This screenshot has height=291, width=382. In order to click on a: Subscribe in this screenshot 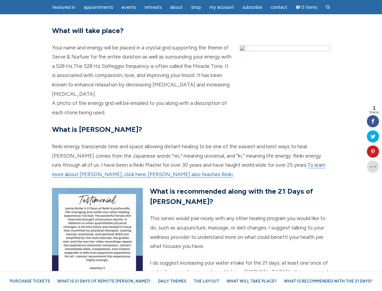, I will do `click(252, 7)`.